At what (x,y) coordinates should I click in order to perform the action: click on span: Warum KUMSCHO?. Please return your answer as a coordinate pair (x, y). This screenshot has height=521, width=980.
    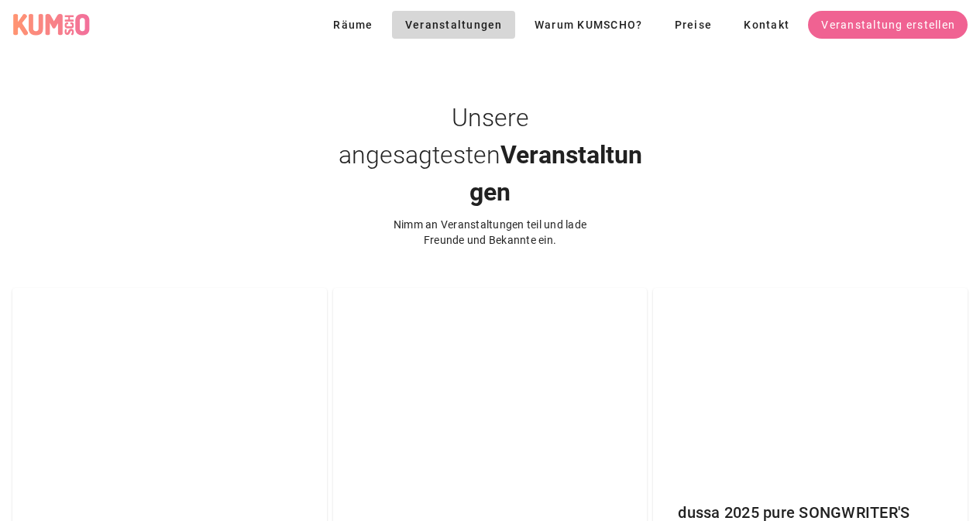
    Looking at the image, I should click on (588, 25).